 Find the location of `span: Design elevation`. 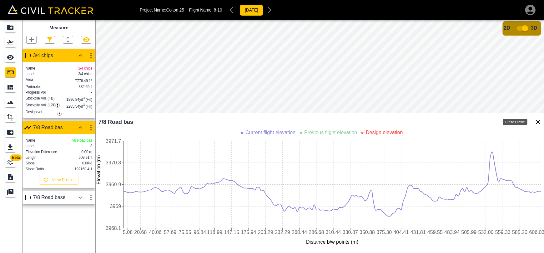

span: Design elevation is located at coordinates (384, 133).